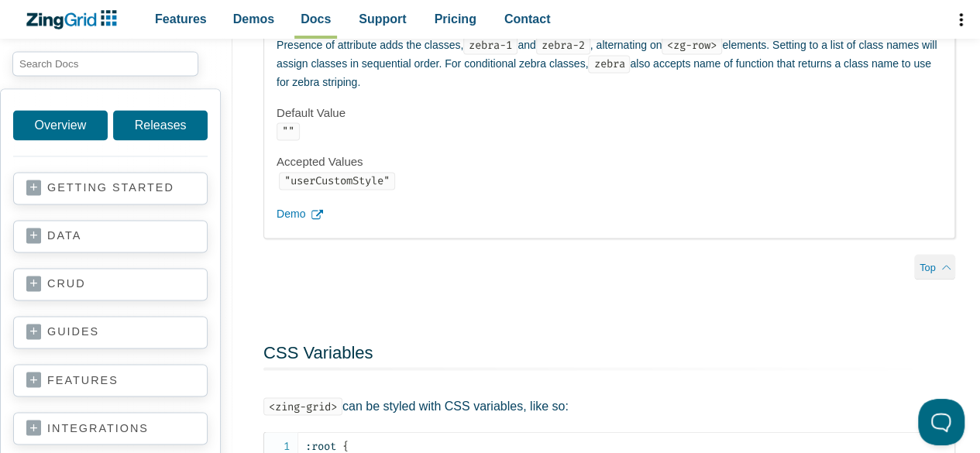  I want to click on code: zebra, so click(608, 63).